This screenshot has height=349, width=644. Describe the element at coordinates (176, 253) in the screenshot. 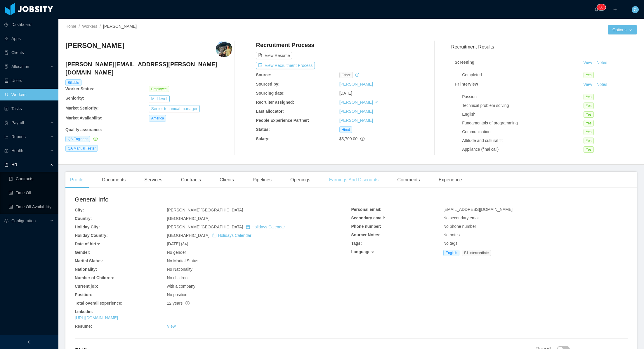

I see `span: No gender` at that location.